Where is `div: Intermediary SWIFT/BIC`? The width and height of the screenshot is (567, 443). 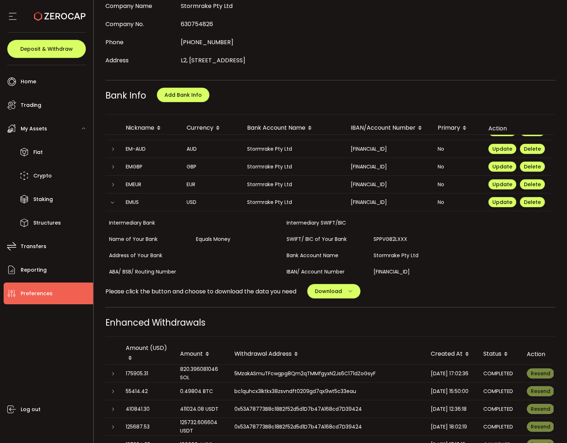
div: Intermediary SWIFT/BIC is located at coordinates (326, 223).